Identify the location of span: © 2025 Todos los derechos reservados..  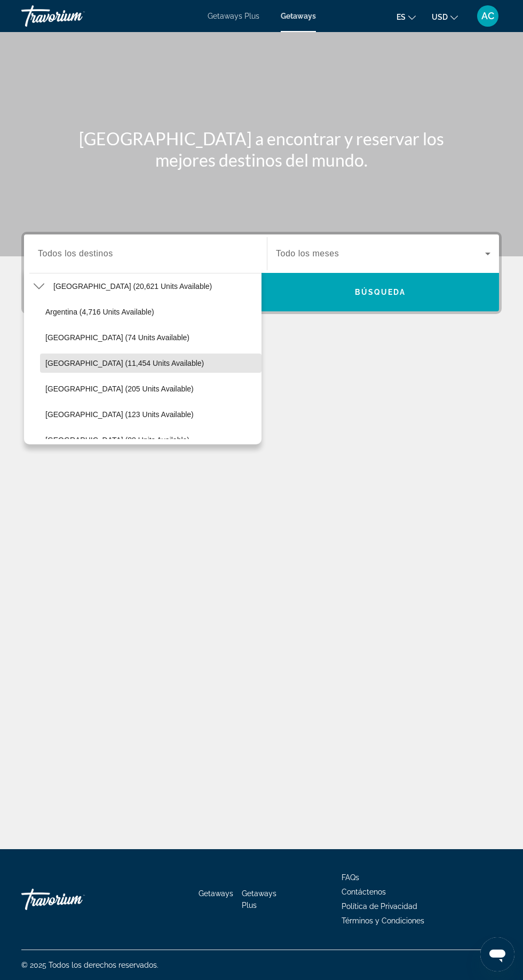
(90, 965).